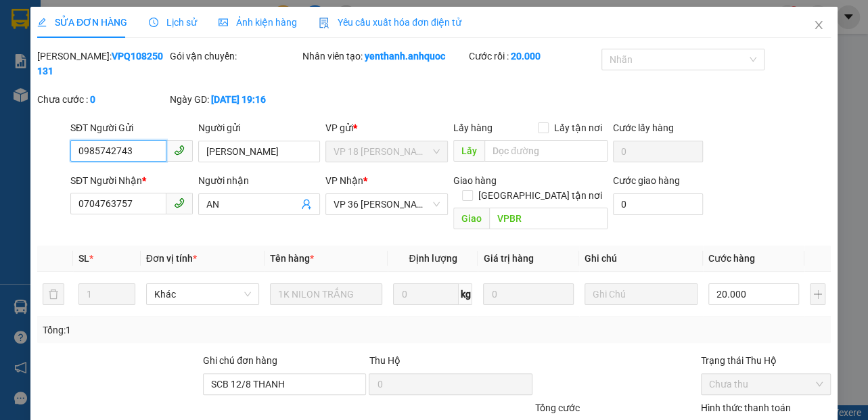 This screenshot has height=420, width=868. What do you see at coordinates (534, 56) in the screenshot?
I see `div: Cước rồi :` at bounding box center [534, 56].